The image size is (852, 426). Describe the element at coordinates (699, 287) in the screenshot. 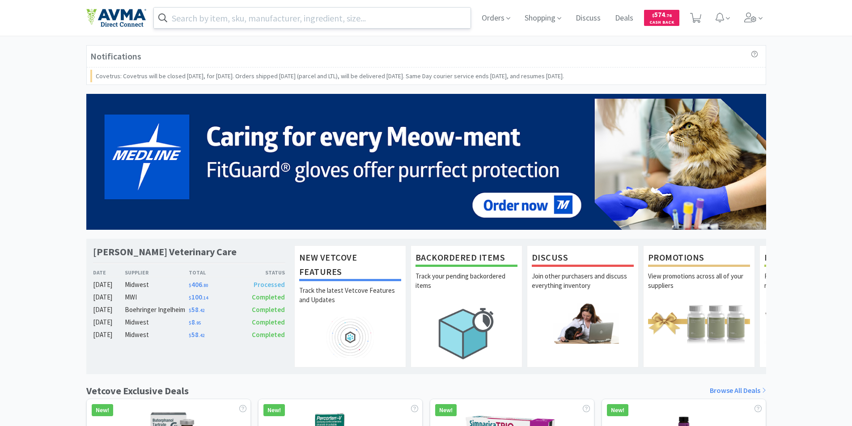

I see `p: View promotions across all of your suppliers` at that location.